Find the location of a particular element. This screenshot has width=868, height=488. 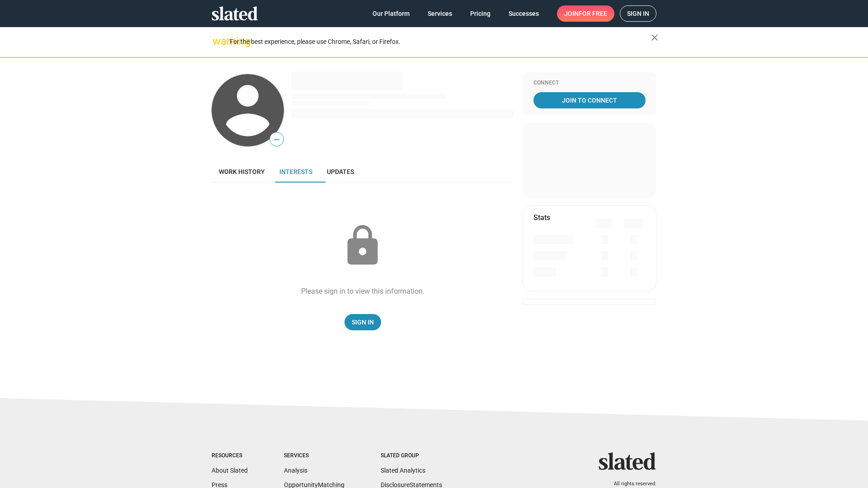

span: Join To Connect is located at coordinates (589, 100).